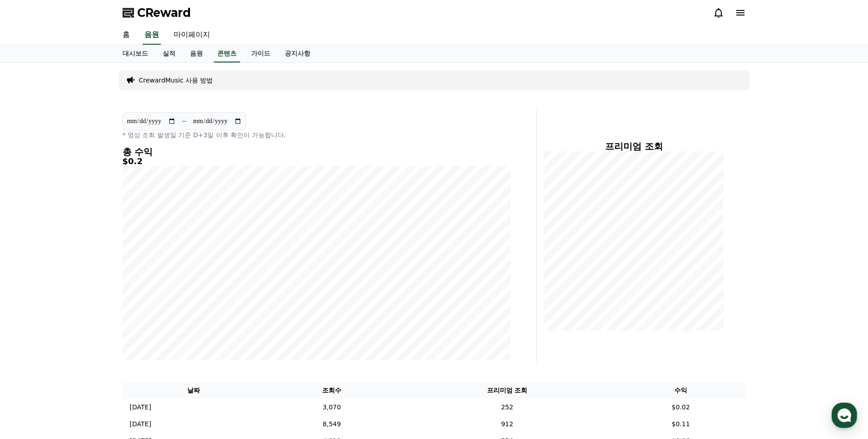  I want to click on a: 실적, so click(169, 54).